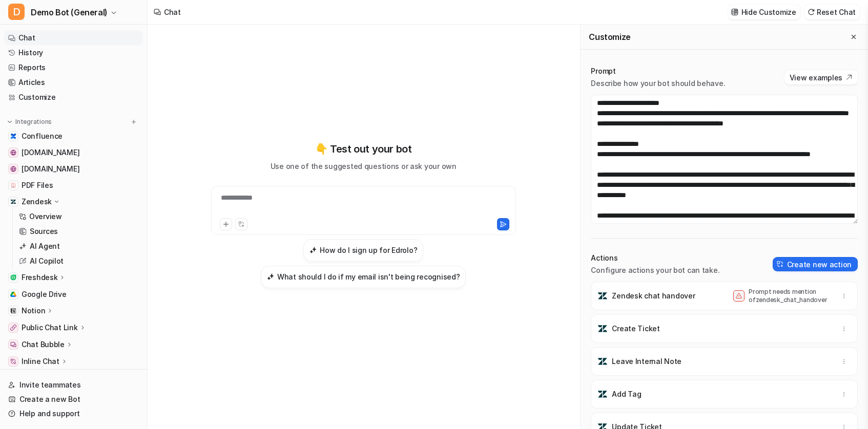 This screenshot has width=868, height=429. Describe the element at coordinates (14, 328) in the screenshot. I see `img: Public Chat Link` at that location.